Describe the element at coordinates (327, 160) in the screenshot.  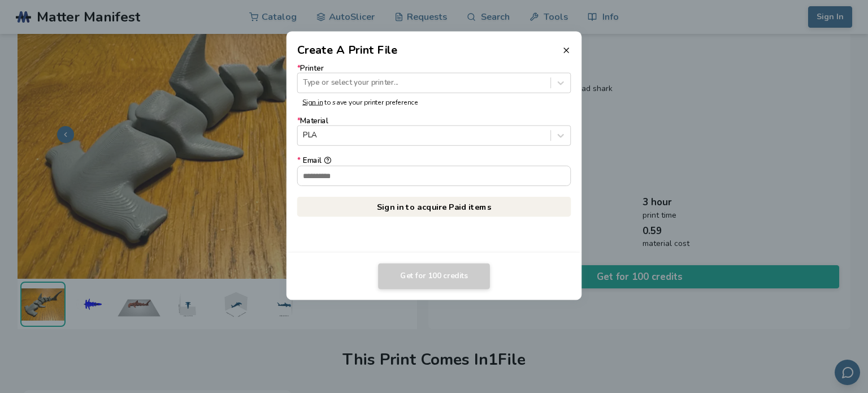
I see `button: *Email` at that location.